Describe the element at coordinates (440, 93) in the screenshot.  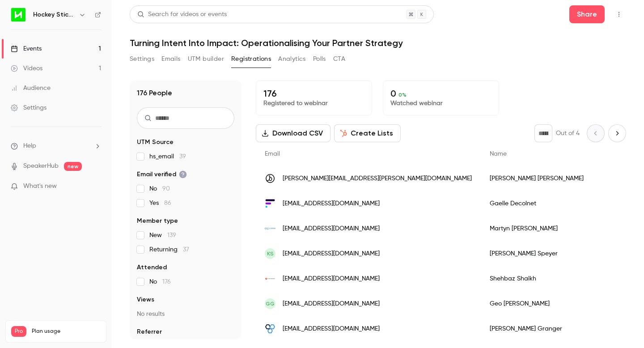
I see `p: 0` at that location.